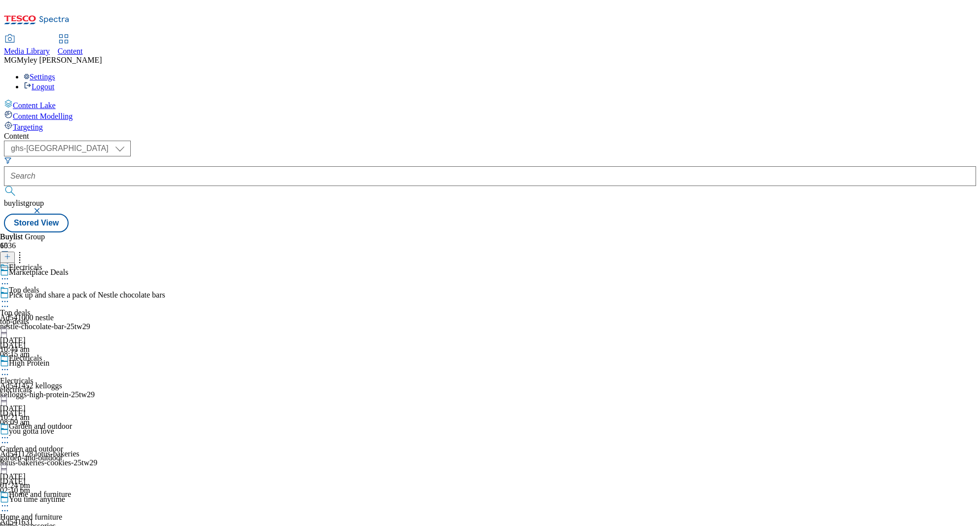 The width and height of the screenshot is (980, 526). I want to click on span: buylistgroup, so click(24, 203).